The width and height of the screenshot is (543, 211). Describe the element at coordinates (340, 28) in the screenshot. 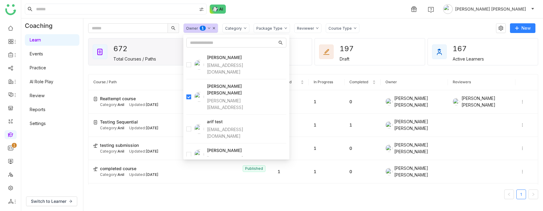

I see `div: Course Type` at that location.